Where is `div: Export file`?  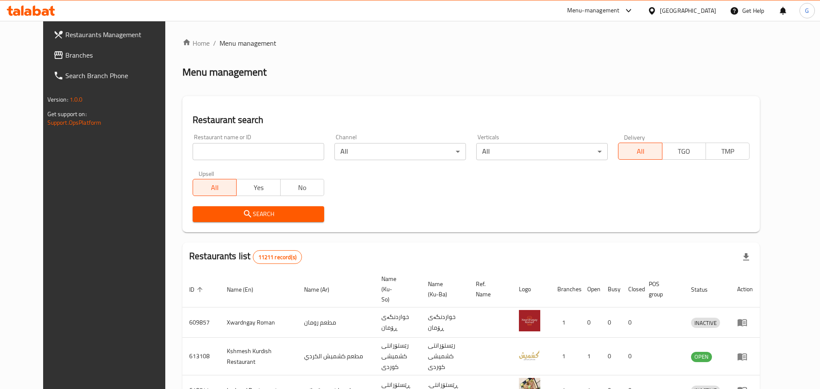
div: Export file is located at coordinates (746, 257).